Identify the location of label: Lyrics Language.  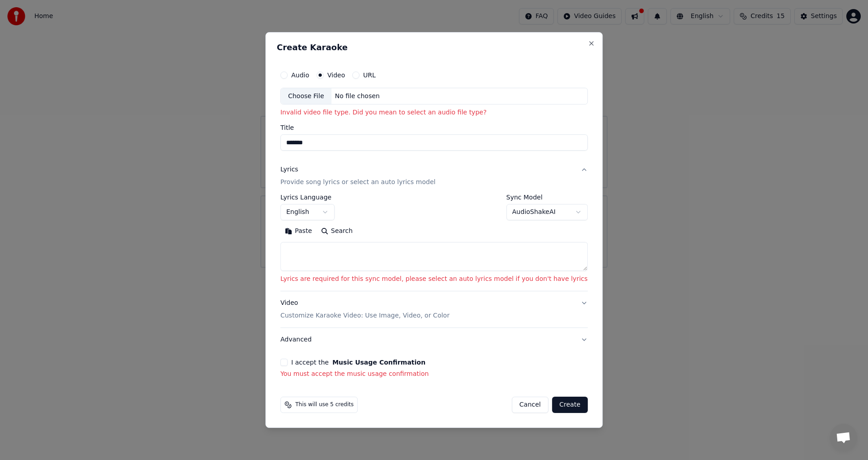
(308, 198).